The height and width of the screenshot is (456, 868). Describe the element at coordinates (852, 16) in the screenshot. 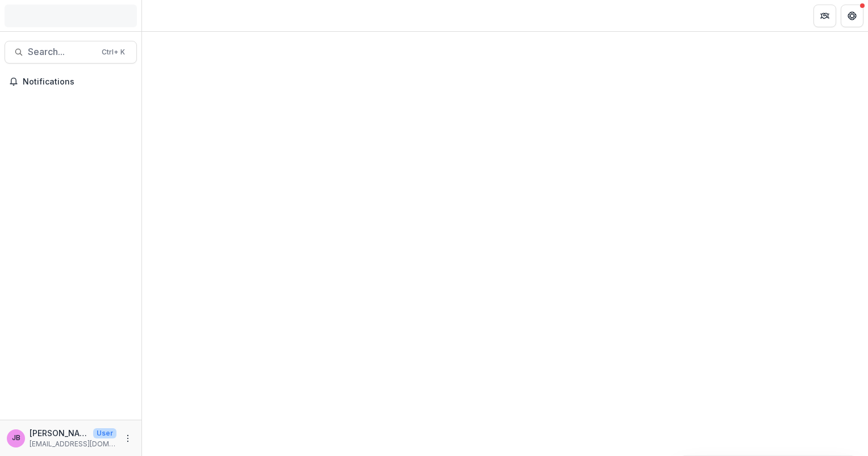

I see `button: Get Help` at that location.